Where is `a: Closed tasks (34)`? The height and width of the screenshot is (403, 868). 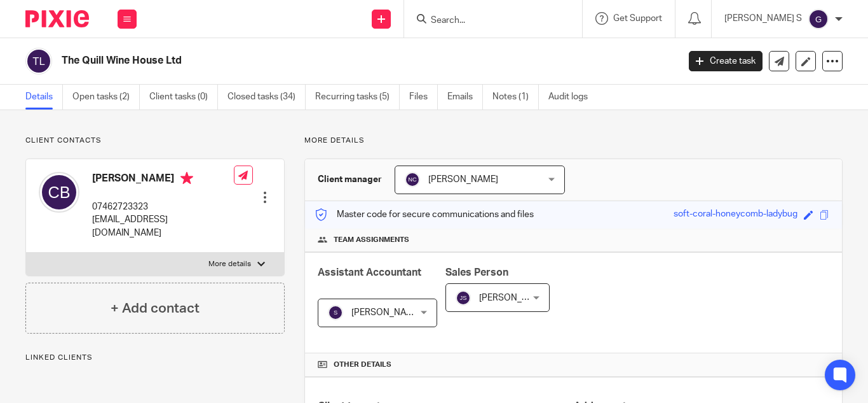
a: Closed tasks (34) is located at coordinates (266, 97).